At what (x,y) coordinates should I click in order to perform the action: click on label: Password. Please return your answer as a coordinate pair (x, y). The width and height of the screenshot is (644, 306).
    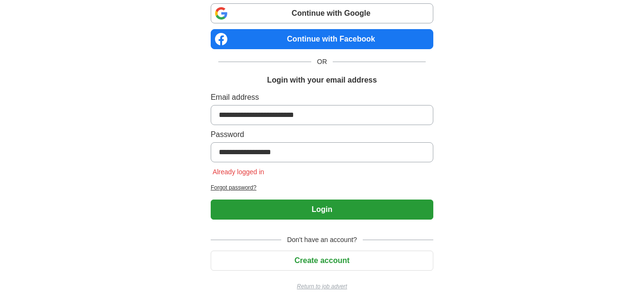
    Looking at the image, I should click on (322, 135).